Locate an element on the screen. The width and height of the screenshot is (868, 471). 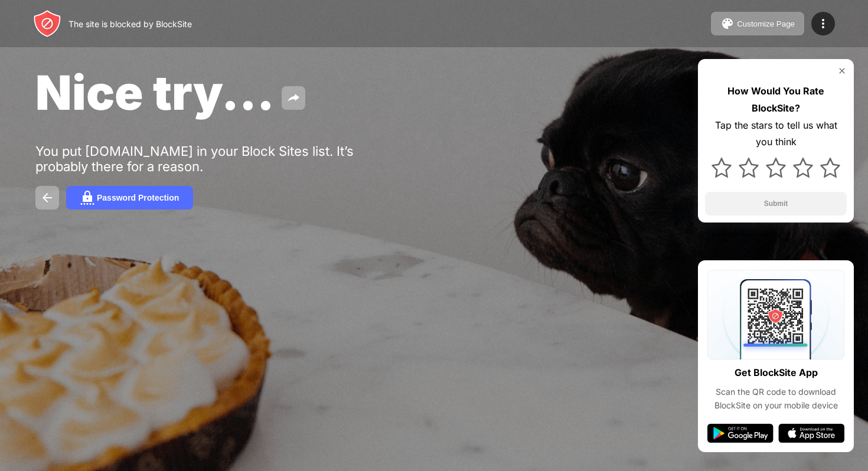
img: google-play.svg is located at coordinates (741, 433).